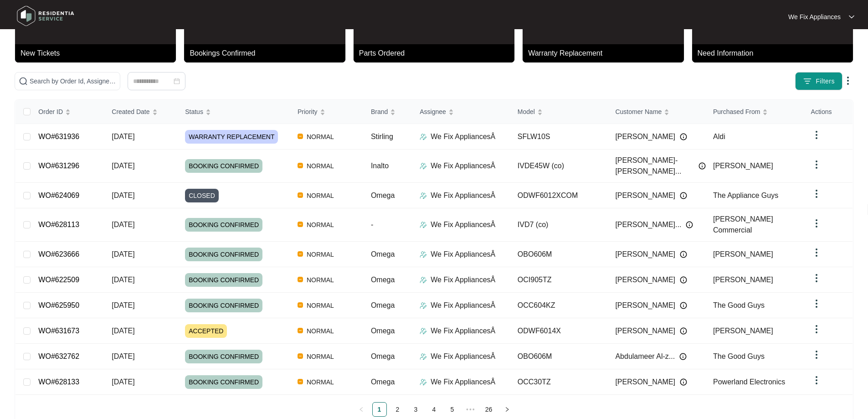  What do you see at coordinates (382, 136) in the screenshot?
I see `span: Stirling` at bounding box center [382, 136].